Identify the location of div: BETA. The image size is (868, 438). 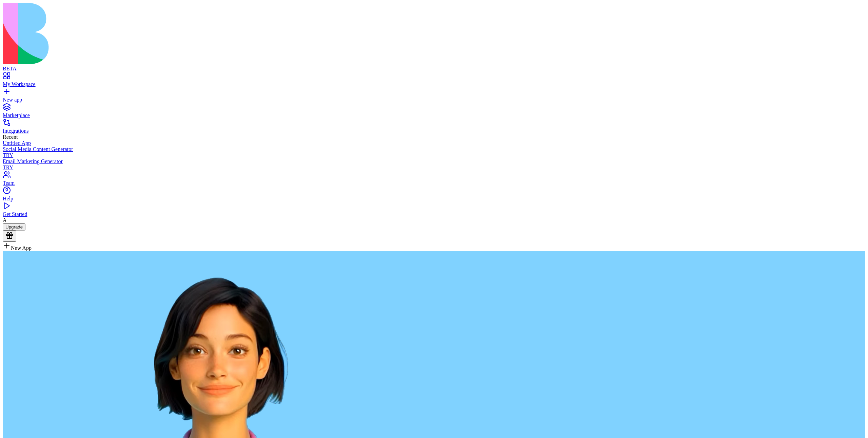
(434, 69).